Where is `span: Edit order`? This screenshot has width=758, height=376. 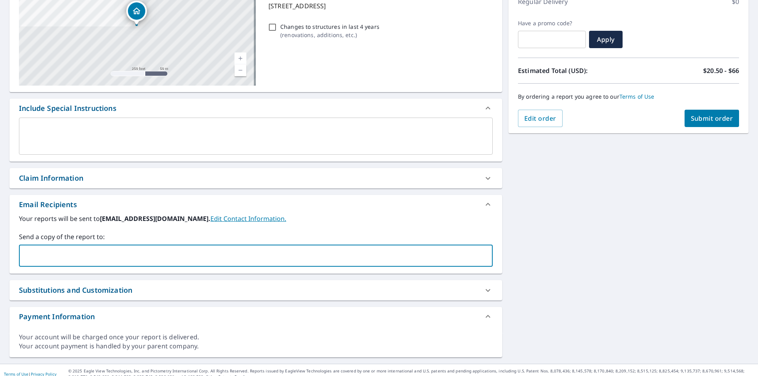
span: Edit order is located at coordinates (540, 118).